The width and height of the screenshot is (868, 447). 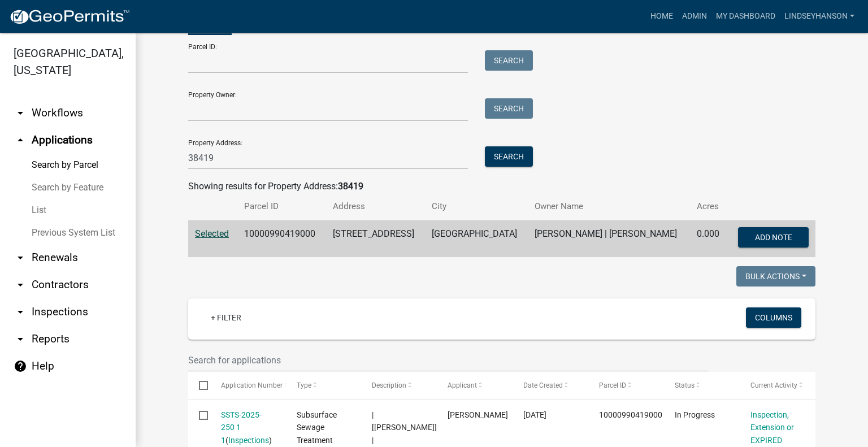 What do you see at coordinates (20, 140) in the screenshot?
I see `i: arrow_drop_up` at bounding box center [20, 140].